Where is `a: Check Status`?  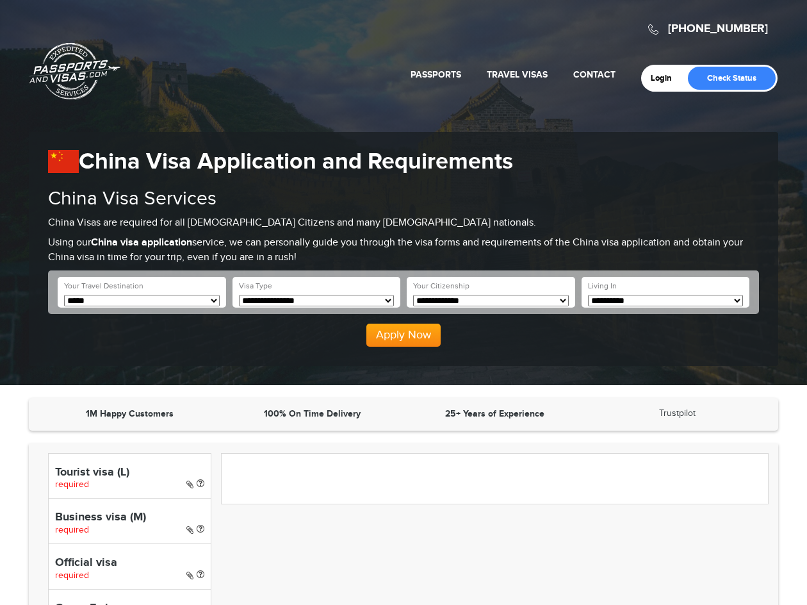 a: Check Status is located at coordinates (732, 78).